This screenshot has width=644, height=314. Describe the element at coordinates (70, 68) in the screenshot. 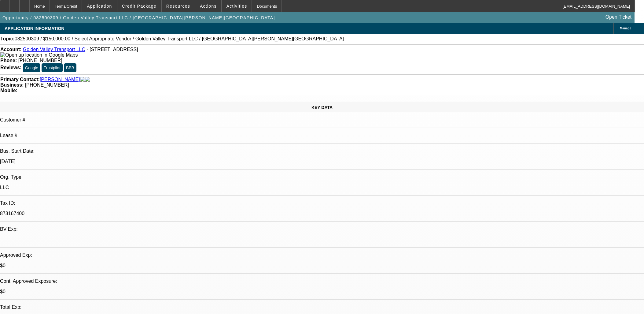

I see `button: BBB` at that location.